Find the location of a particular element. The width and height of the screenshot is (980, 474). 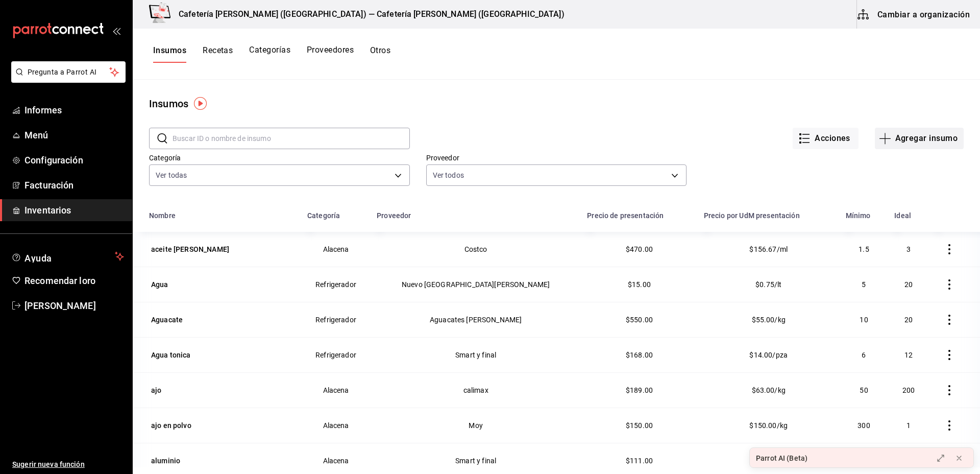

span: $189.00 is located at coordinates (639, 390).